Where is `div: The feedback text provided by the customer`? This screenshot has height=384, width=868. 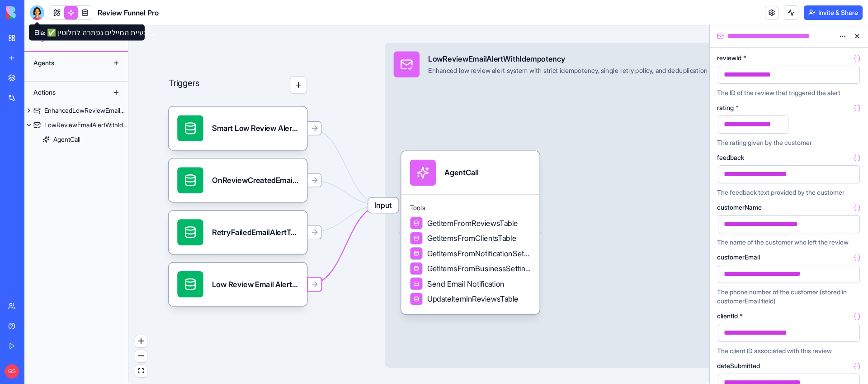 div: The feedback text provided by the customer is located at coordinates (789, 192).